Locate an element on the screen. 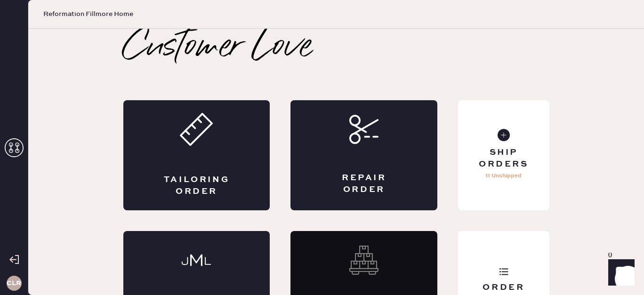 The image size is (644, 295). div: Tailoring Order is located at coordinates (197, 186).